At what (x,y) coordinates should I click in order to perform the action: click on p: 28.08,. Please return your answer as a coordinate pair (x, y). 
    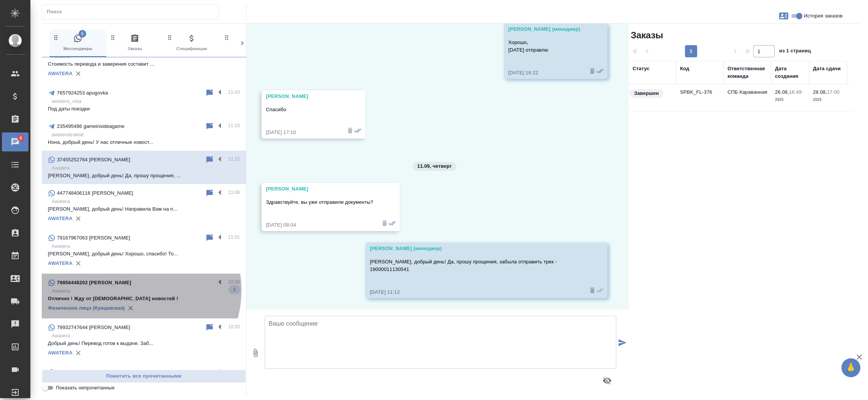
    Looking at the image, I should click on (820, 92).